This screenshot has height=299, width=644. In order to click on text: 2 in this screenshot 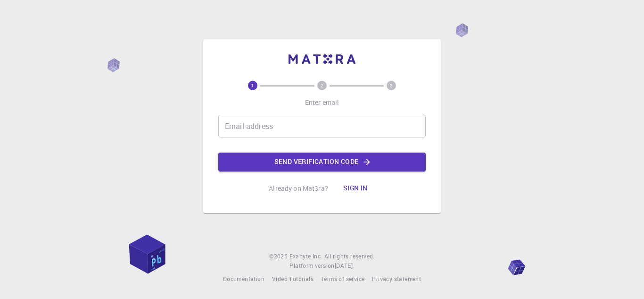, I will do `click(322, 85)`.